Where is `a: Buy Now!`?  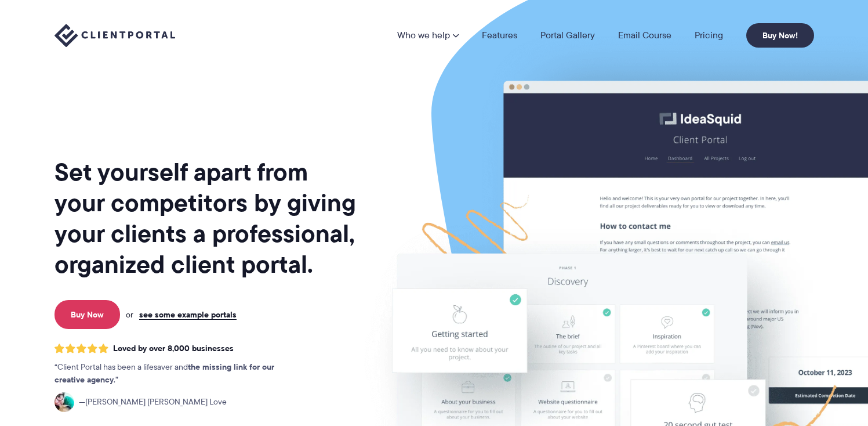
a: Buy Now! is located at coordinates (780, 36).